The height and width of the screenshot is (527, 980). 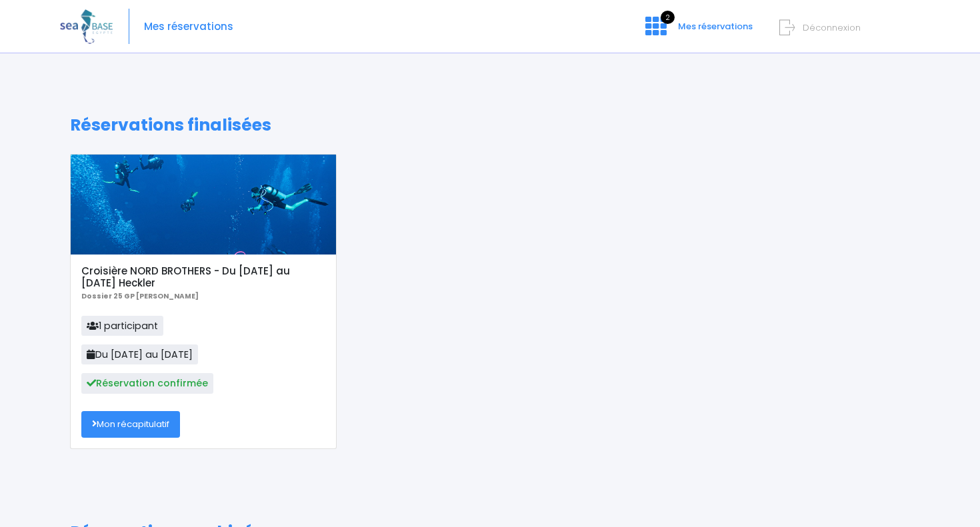 I want to click on span: Réservation confirmée, so click(x=147, y=383).